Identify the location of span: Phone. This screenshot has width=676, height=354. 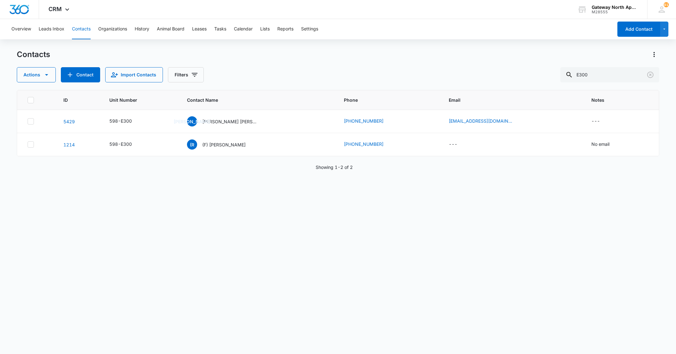
(384, 100).